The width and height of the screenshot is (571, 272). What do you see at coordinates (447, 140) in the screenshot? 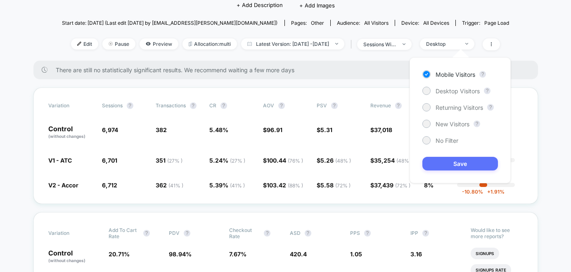
I see `span: No Filter` at bounding box center [447, 140].